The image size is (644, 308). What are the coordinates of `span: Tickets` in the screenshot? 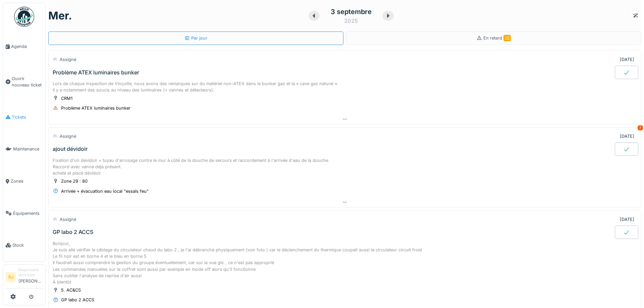 It's located at (27, 117).